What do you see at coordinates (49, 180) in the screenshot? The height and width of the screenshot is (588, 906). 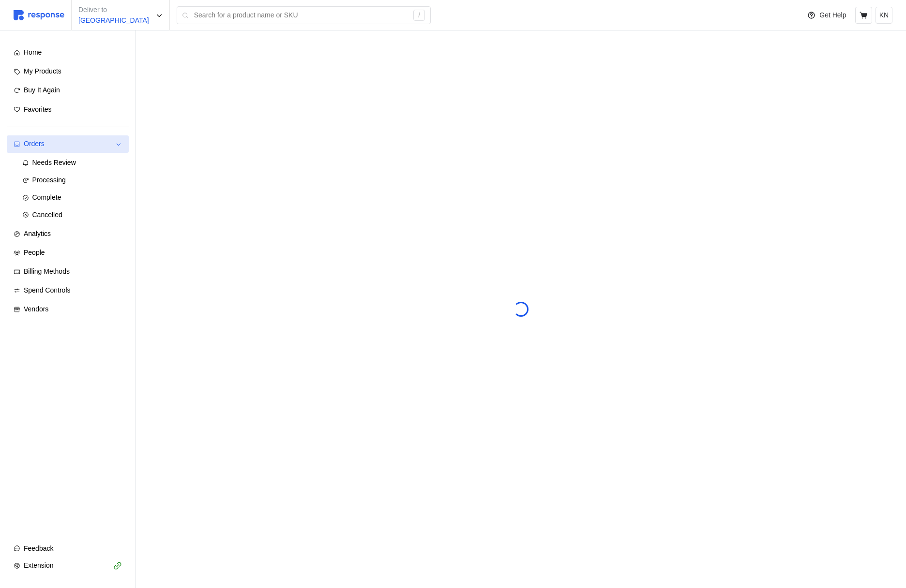 I see `span: Processing` at bounding box center [49, 180].